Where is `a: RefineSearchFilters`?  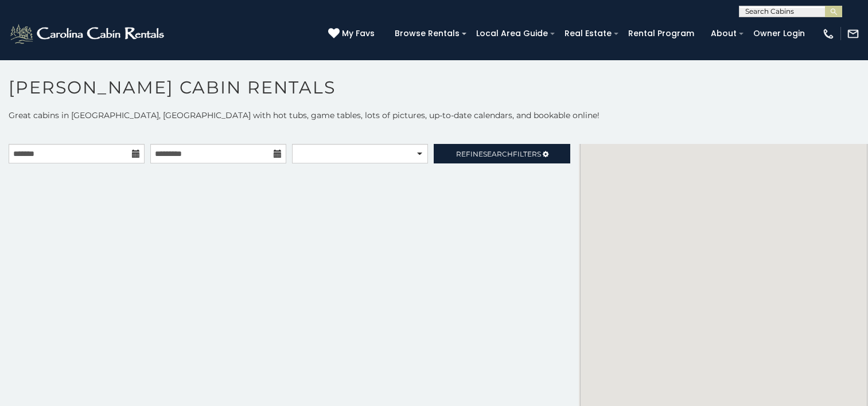
a: RefineSearchFilters is located at coordinates (501, 154).